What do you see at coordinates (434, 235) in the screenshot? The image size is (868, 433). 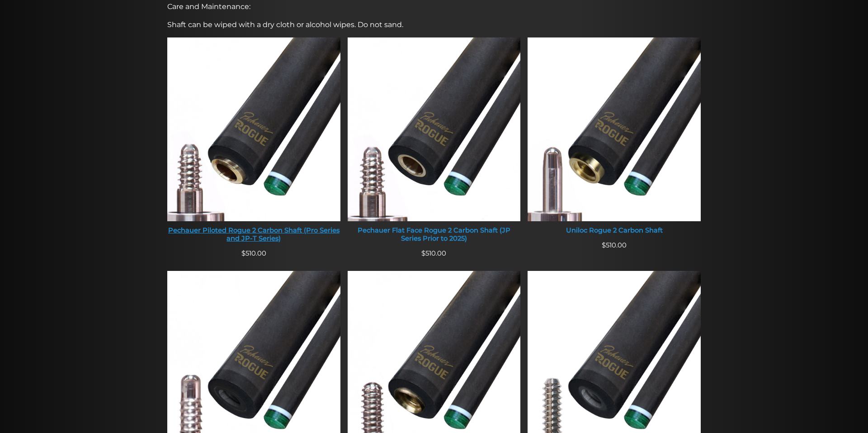 I see `div: Pechauer Flat Face Rogue 2 Carbon Shaft (JP Series Prior to 2025)` at bounding box center [434, 235].